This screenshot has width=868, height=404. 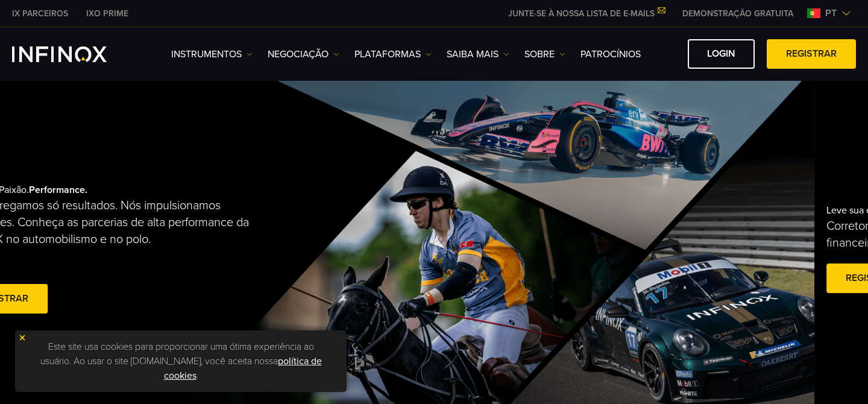 I want to click on a: NEGOCIAÇÃO, so click(x=303, y=54).